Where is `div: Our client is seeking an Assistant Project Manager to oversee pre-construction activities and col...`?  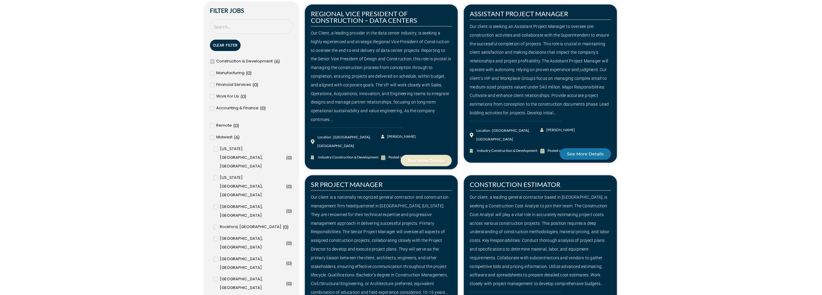 div: Our client is seeking an Assistant Project Manager to oversee pre-construction activities and col... is located at coordinates (540, 70).